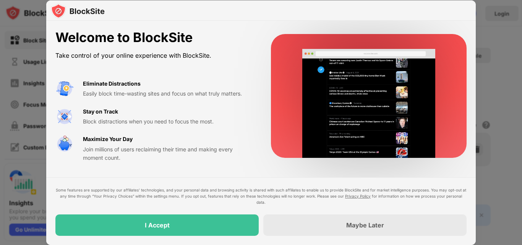 The image size is (522, 245). I want to click on a: Privacy Policy, so click(357, 196).